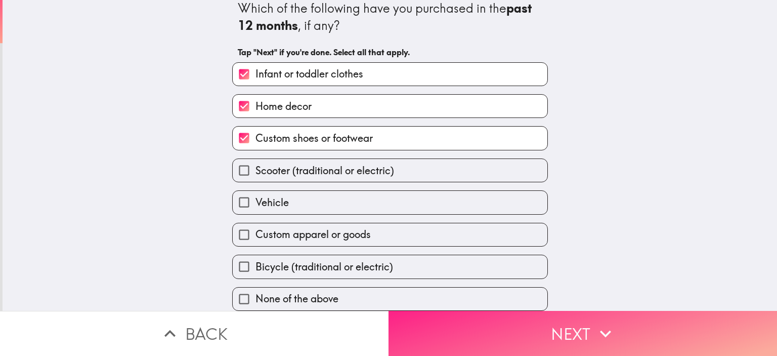 The height and width of the screenshot is (356, 777). What do you see at coordinates (283, 106) in the screenshot?
I see `span: Home decor` at bounding box center [283, 106].